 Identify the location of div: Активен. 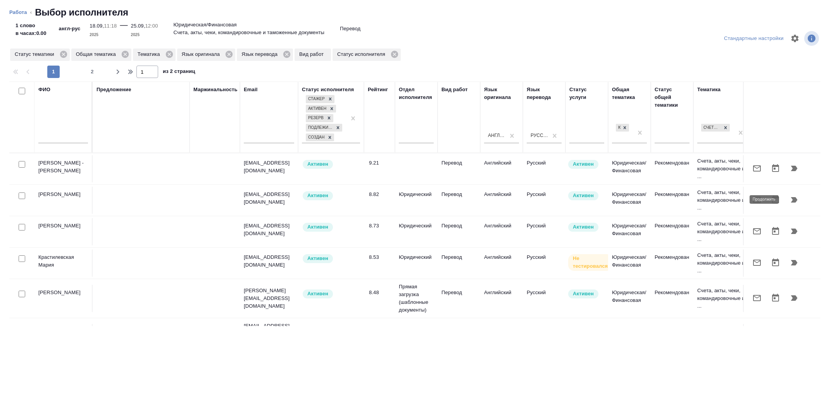
(317, 109).